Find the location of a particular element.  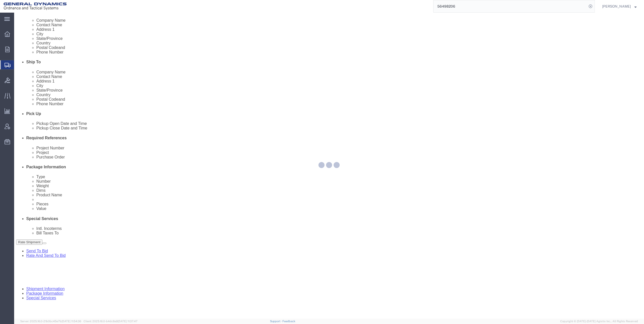

span: Client: 2025.16.0-b4dc8a9 is located at coordinates (111, 321).